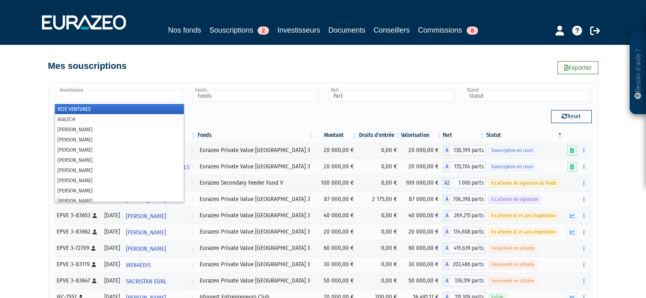 This screenshot has width=646, height=298. I want to click on div: A2 - Eurazeo Secondary Feeder Fund V, so click(464, 183).